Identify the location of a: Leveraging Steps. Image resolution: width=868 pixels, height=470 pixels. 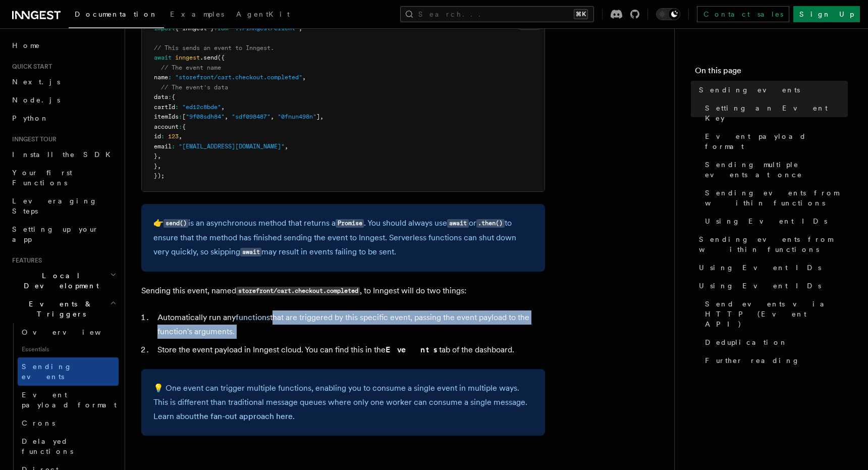
(63, 206).